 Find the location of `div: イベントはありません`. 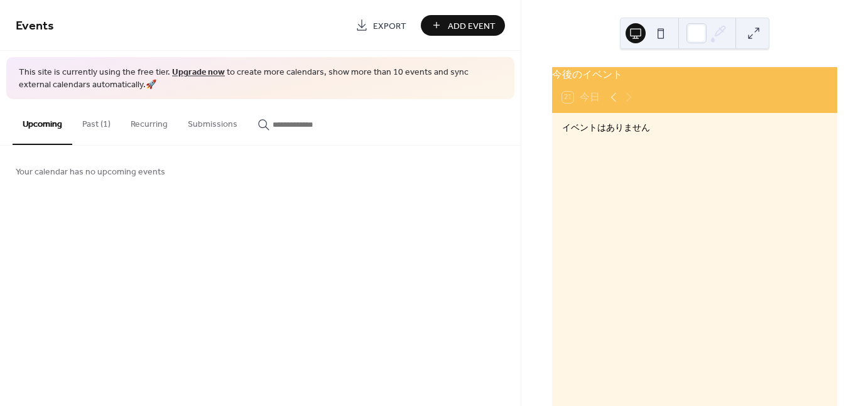

div: イベントはありません is located at coordinates (695, 126).